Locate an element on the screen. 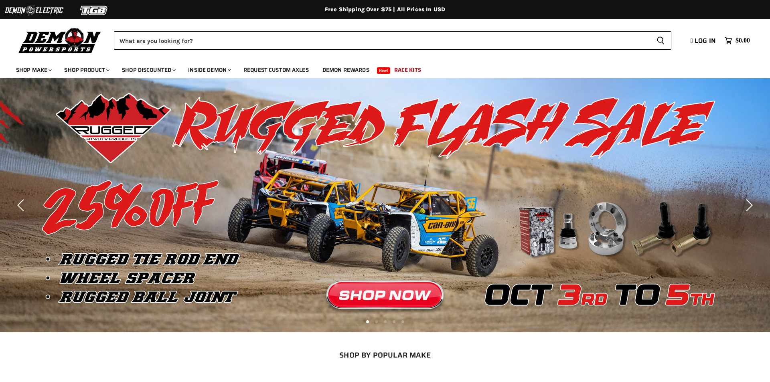  a: Log in is located at coordinates (704, 41).